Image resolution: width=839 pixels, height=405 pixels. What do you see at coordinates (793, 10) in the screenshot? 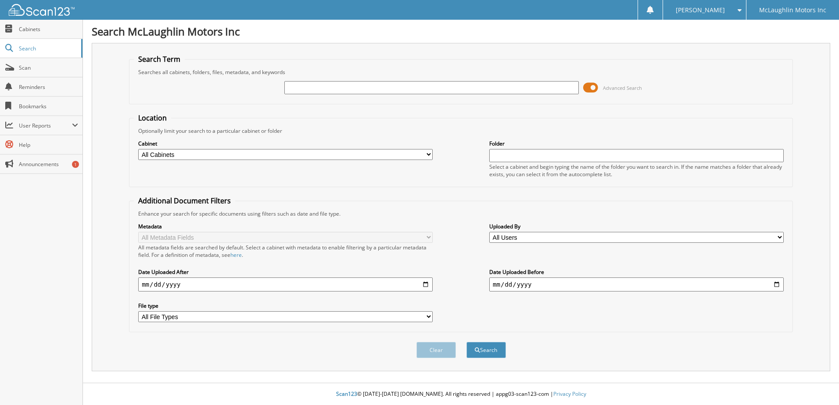
I see `span: McLaughlin Motors Inc` at bounding box center [793, 10].